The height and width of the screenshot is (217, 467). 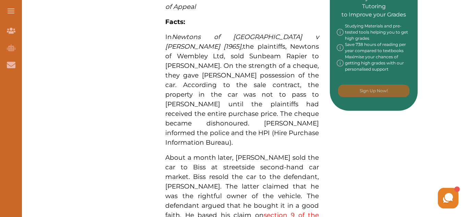 What do you see at coordinates (374, 63) in the screenshot?
I see `div: Maximise your chances of getting high grades with our personalised support` at bounding box center [374, 63].